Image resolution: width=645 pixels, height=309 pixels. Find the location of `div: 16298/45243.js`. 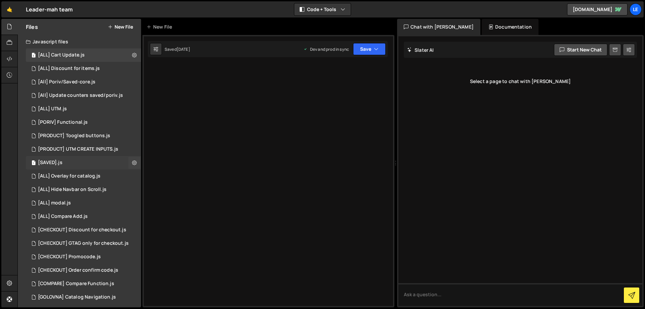

div: 16298/45243.js is located at coordinates (83, 230).